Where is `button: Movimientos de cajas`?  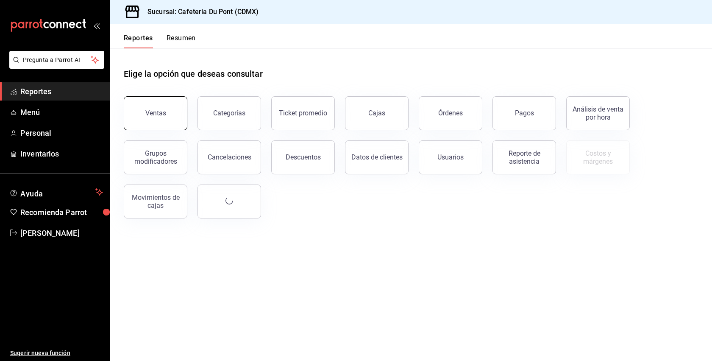
button: Movimientos de cajas is located at coordinates (156, 201).